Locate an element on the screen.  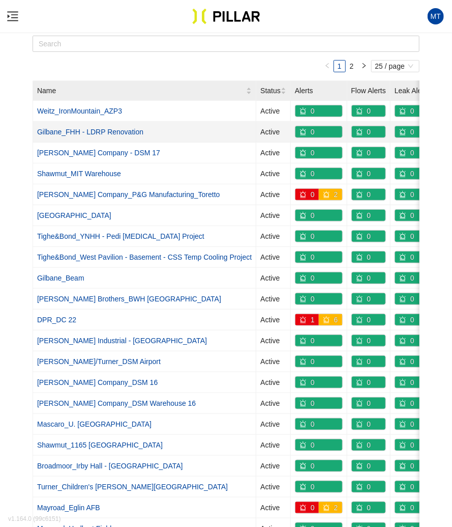
a: Mayroad_Eglin AFB is located at coordinates (69, 507).